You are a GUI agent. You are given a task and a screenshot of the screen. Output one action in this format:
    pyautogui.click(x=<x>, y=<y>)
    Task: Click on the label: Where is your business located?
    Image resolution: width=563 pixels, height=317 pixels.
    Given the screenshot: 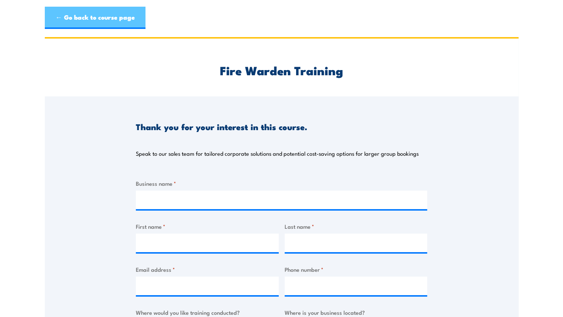 What is the action you would take?
    pyautogui.click(x=356, y=312)
    